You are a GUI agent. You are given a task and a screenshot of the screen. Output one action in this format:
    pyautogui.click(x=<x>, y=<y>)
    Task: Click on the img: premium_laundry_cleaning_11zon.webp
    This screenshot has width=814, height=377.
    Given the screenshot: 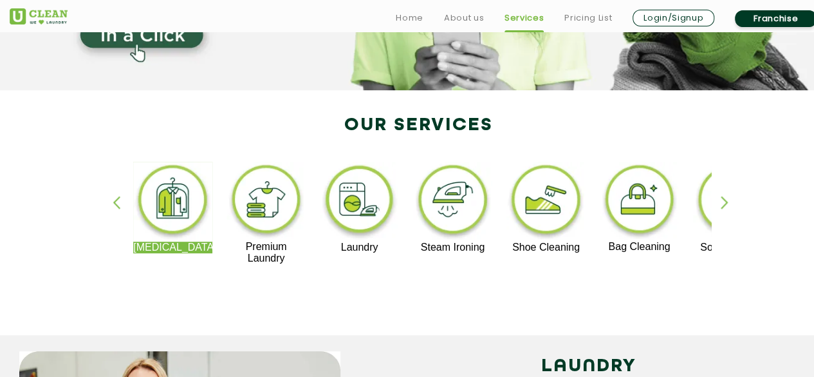 What is the action you would take?
    pyautogui.click(x=266, y=201)
    